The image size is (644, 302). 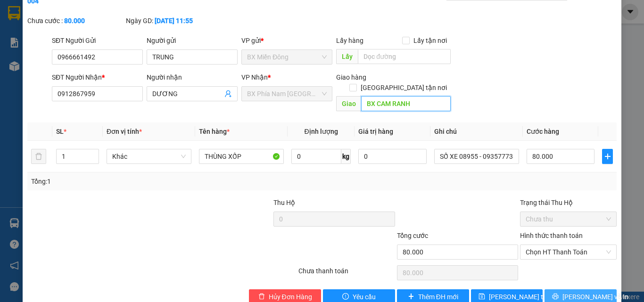 I want to click on span: Lấy, so click(x=347, y=57).